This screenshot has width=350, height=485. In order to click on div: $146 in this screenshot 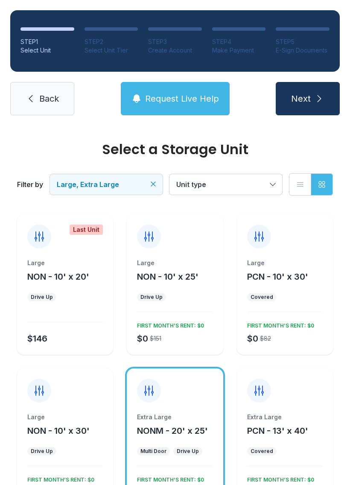, I will do `click(37, 339)`.